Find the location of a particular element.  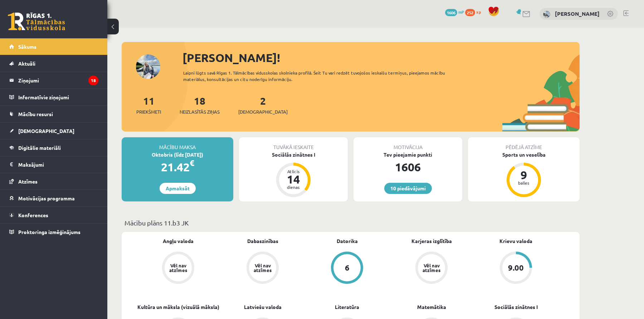

span: mP is located at coordinates (461, 12).